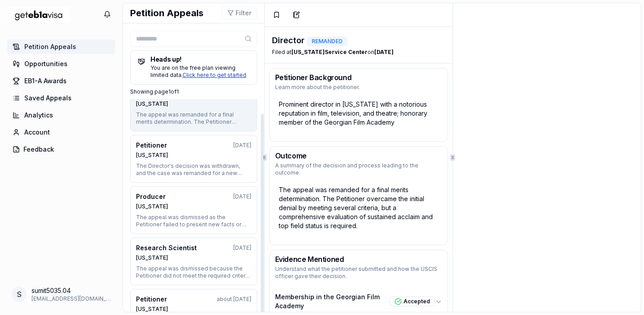  What do you see at coordinates (61, 150) in the screenshot?
I see `button: Feedback` at bounding box center [61, 150].